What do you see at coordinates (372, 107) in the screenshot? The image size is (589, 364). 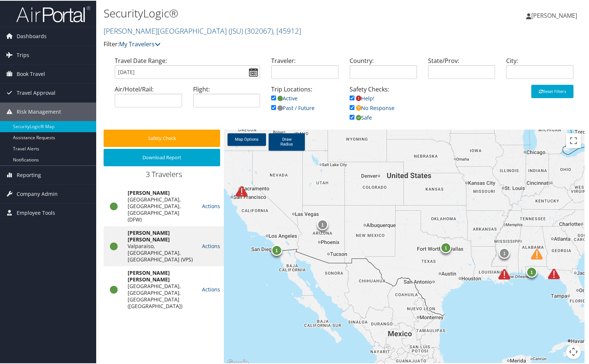 I see `a: No Response` at bounding box center [372, 107].